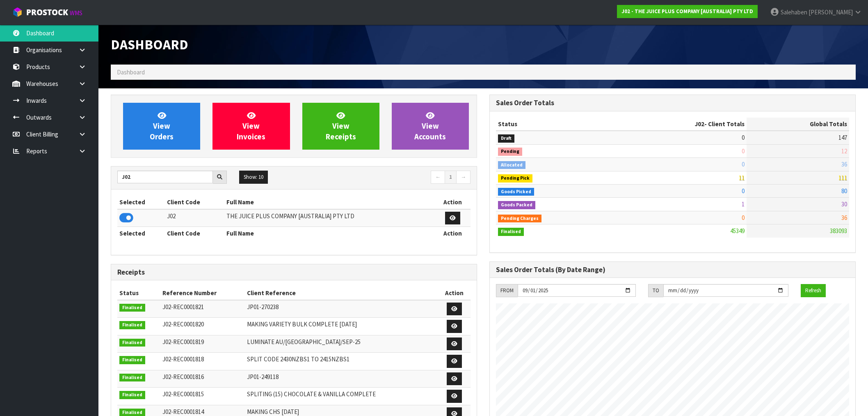 This screenshot has width=868, height=416. What do you see at coordinates (312, 394) in the screenshot?
I see `span: SPLITING (15) CHOCOLATE & VANILLA COMPLETE` at bounding box center [312, 394].